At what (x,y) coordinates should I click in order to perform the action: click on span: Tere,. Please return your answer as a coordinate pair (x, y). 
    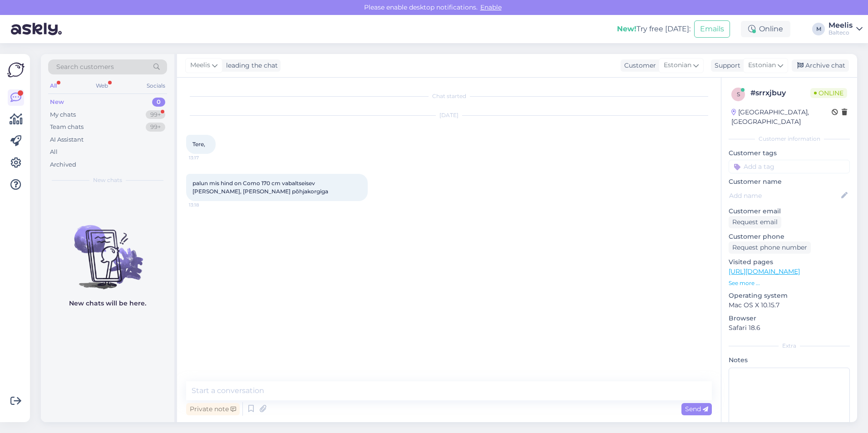
    Looking at the image, I should click on (199, 144).